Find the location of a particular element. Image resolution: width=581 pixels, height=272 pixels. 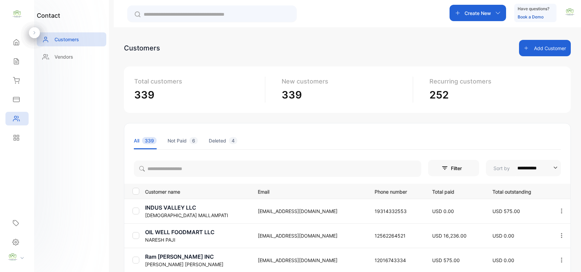

p: 19314332553 is located at coordinates (396, 211).